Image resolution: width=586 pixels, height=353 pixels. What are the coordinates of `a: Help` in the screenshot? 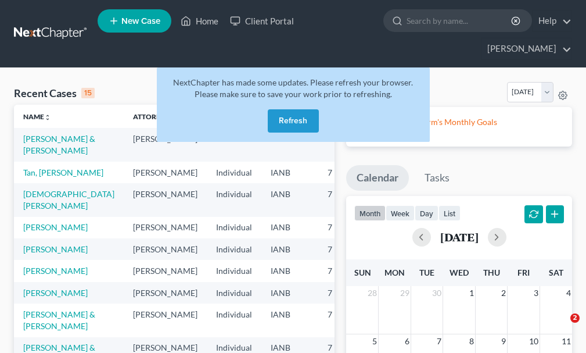 It's located at (552, 21).